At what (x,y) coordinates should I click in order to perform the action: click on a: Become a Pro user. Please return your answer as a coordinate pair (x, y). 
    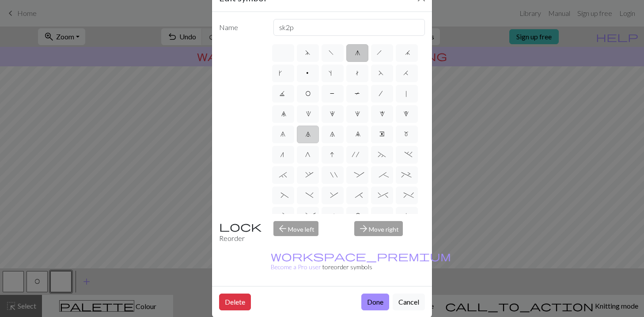
    Looking at the image, I should click on (361, 261).